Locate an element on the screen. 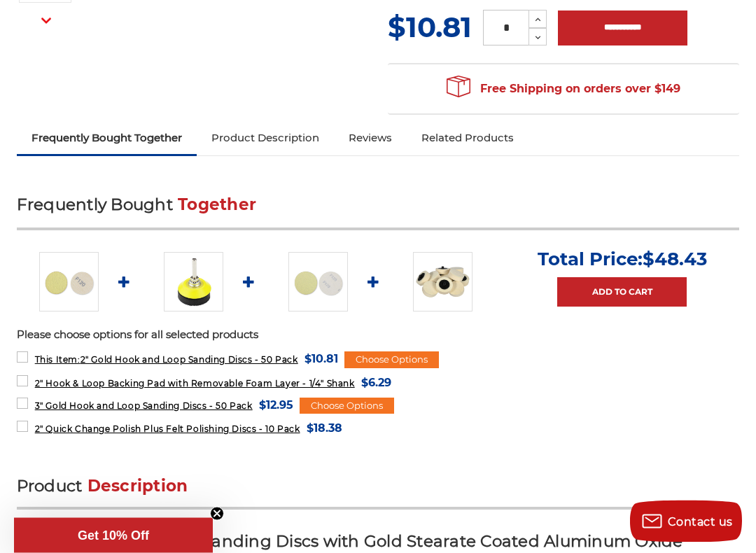 The image size is (756, 553). span: $12.95 is located at coordinates (276, 405).